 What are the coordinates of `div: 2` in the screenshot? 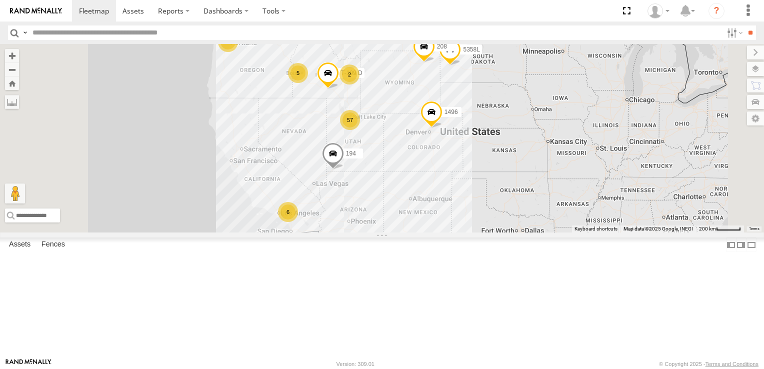 It's located at (349, 74).